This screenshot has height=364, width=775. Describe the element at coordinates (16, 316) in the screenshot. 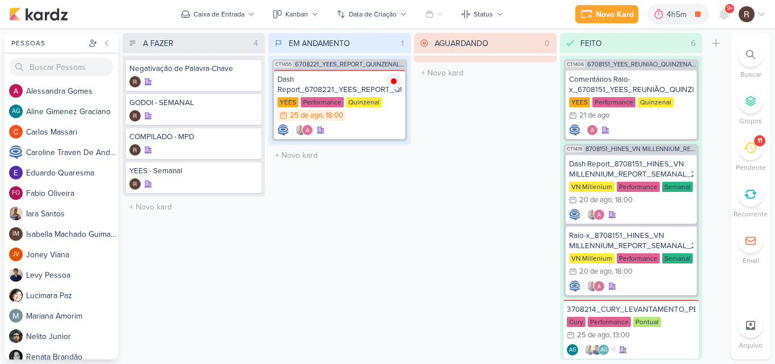

I see `img: Mariana Amorim` at that location.